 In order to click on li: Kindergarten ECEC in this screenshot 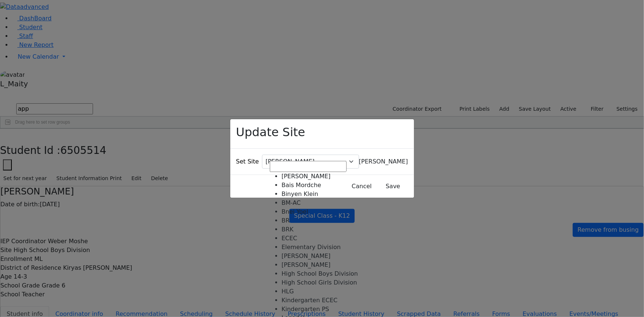, I will do `click(327, 301)`.